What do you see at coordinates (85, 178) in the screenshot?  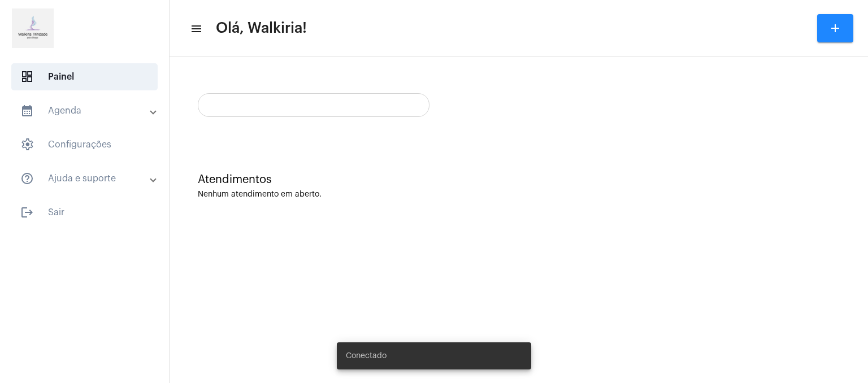 I see `mat-panel-title: Ajuda e suporte` at bounding box center [85, 178].